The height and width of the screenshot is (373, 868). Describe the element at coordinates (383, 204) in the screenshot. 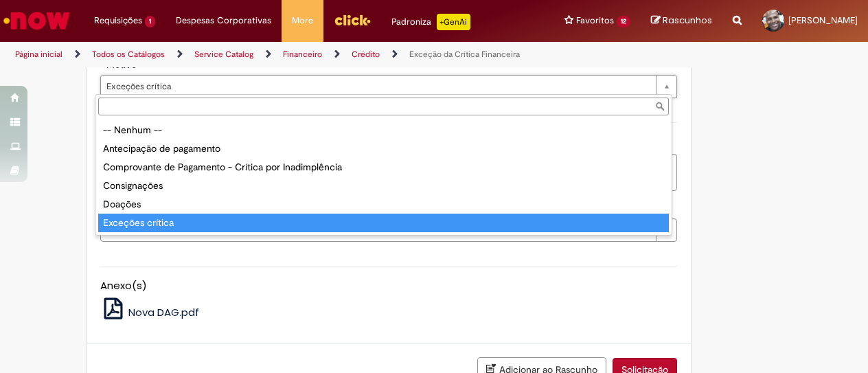

I see `div: Doações` at that location.